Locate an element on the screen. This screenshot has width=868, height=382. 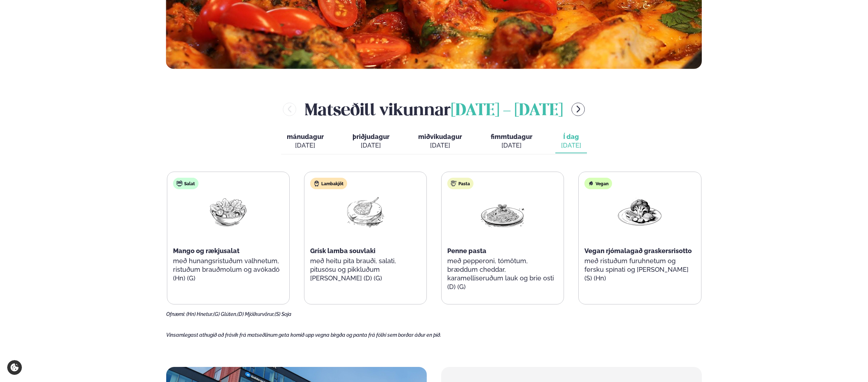
span: Vinsamlegast athugið að frávik frá matseðlinum geta komið upp vegna birgða og panta frá fólki sem... is located at coordinates (304, 335).